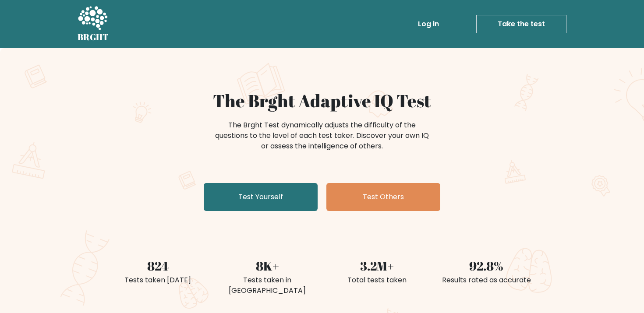  Describe the element at coordinates (158, 266) in the screenshot. I see `div: 824` at that location.